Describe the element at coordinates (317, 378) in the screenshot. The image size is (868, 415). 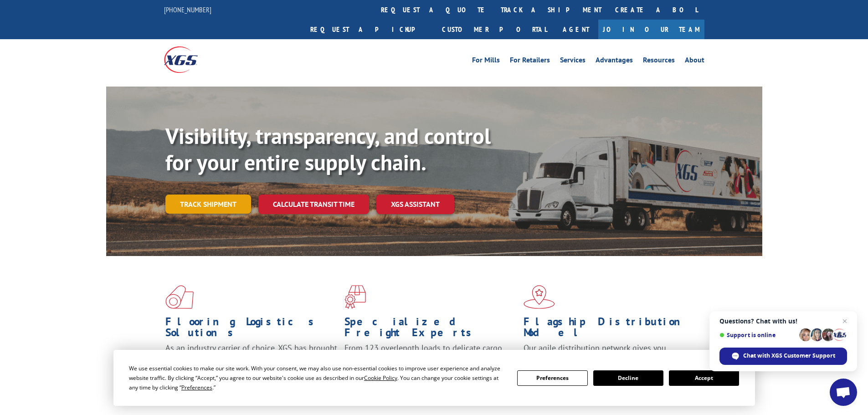
I see `div: We use essential cookies to make our site work. With your consent, we may also use non-essential ...` at that location.